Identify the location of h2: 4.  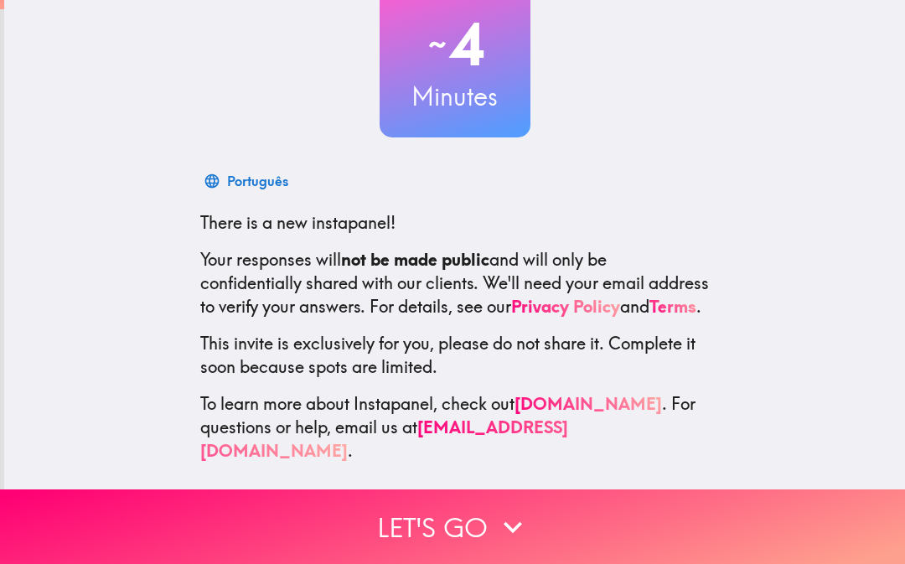
(455, 44).